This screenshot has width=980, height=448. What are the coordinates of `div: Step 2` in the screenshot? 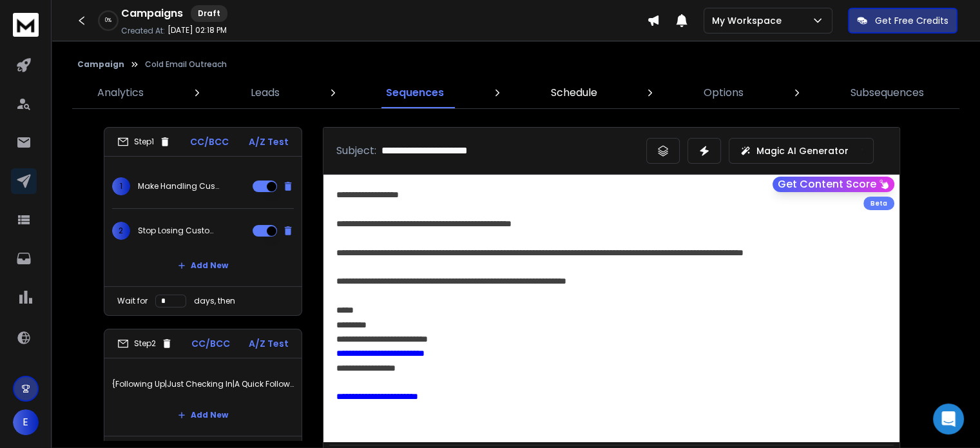 It's located at (145, 344).